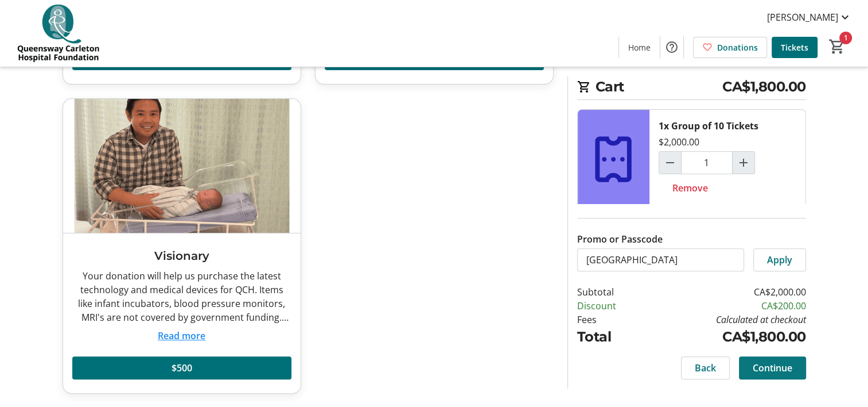 The image size is (868, 407). Describe the element at coordinates (780, 260) in the screenshot. I see `span: Apply` at that location.